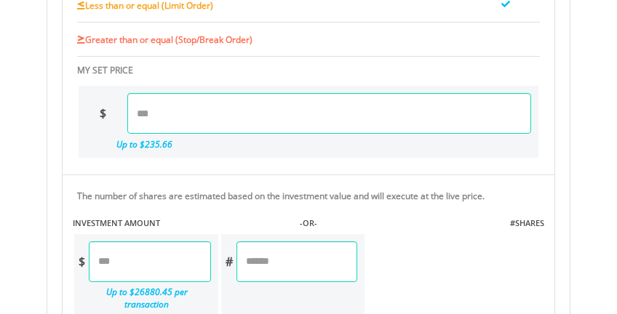  Describe the element at coordinates (308, 223) in the screenshot. I see `label: -OR-` at that location.